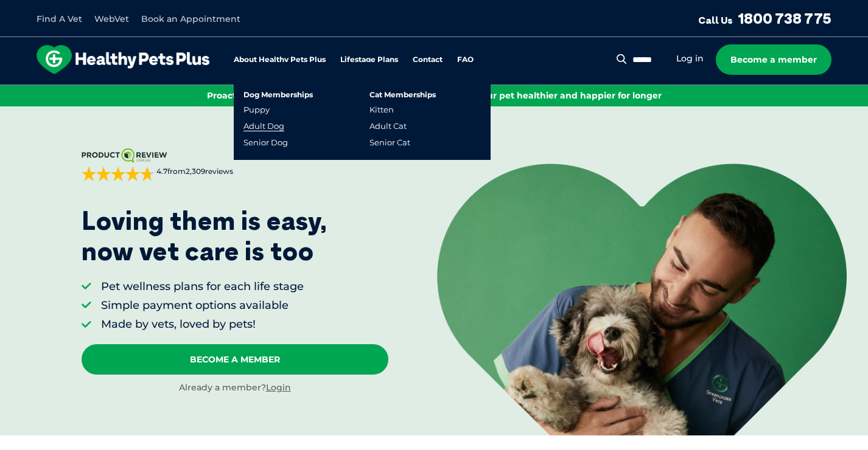 The height and width of the screenshot is (450, 868). Describe the element at coordinates (266, 142) in the screenshot. I see `a: Senior Dog` at that location.